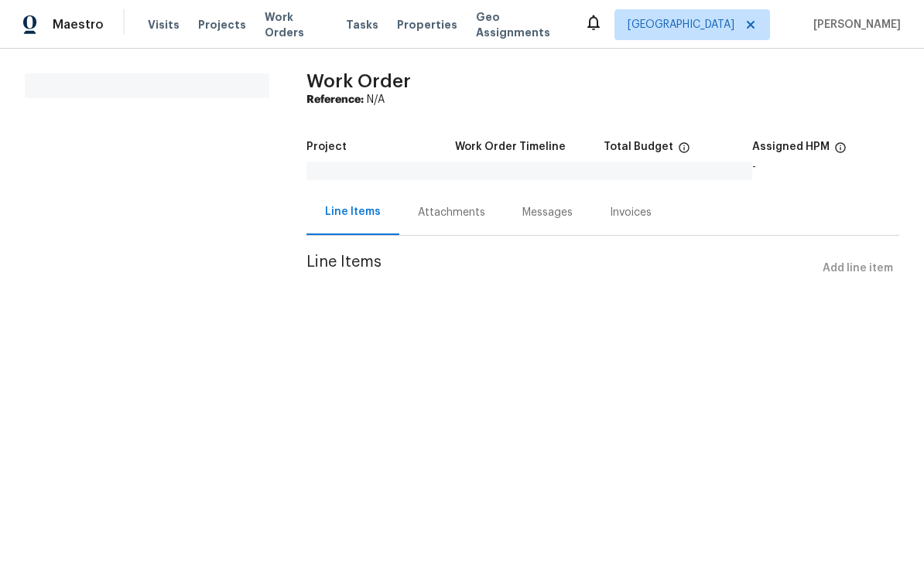 Image resolution: width=924 pixels, height=562 pixels. Describe the element at coordinates (427, 25) in the screenshot. I see `span: Properties` at that location.